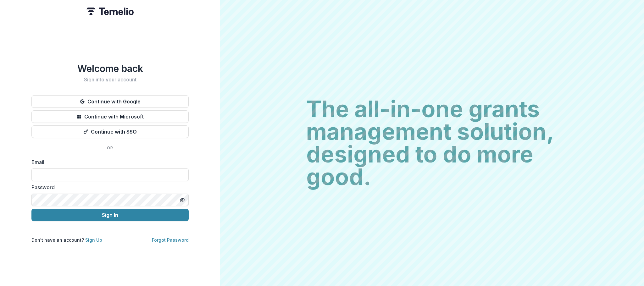 This screenshot has height=286, width=644. Describe the element at coordinates (170, 239) in the screenshot. I see `a: Forgot Password` at that location.